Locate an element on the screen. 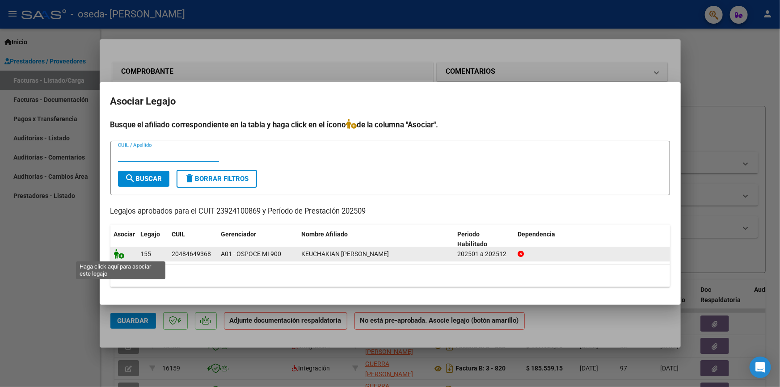 The image size is (780, 387). datatable-header-cell: Legajo is located at coordinates (153, 240).